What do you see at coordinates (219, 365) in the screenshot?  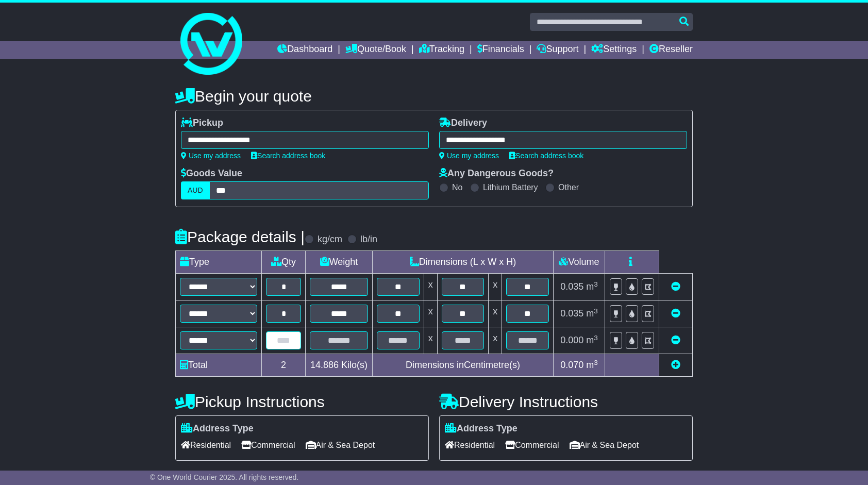 I see `td: Total` at bounding box center [219, 365].